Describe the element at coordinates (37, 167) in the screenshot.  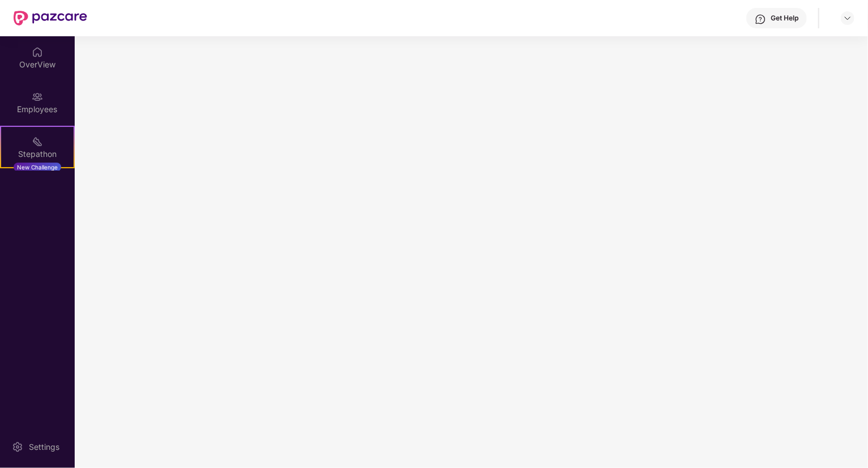
I see `div: New Challenge` at that location.